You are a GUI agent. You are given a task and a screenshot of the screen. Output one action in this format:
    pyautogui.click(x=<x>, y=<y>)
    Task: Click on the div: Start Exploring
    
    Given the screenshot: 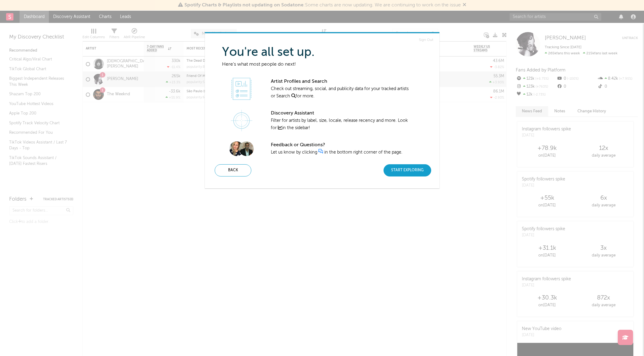 What is the action you would take?
    pyautogui.click(x=407, y=170)
    